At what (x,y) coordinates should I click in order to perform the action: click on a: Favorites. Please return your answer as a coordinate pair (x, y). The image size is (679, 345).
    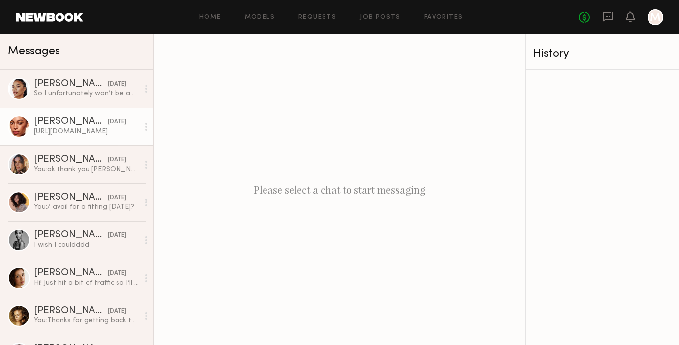
    Looking at the image, I should click on (444, 17).